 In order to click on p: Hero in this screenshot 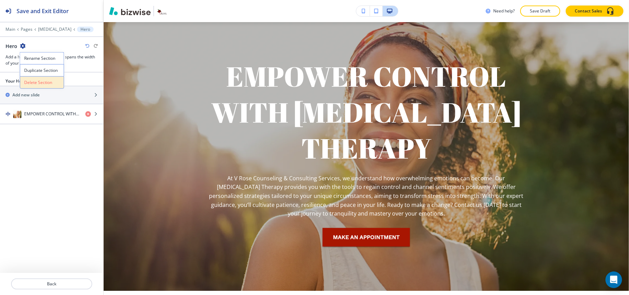, I will do `click(85, 29)`.